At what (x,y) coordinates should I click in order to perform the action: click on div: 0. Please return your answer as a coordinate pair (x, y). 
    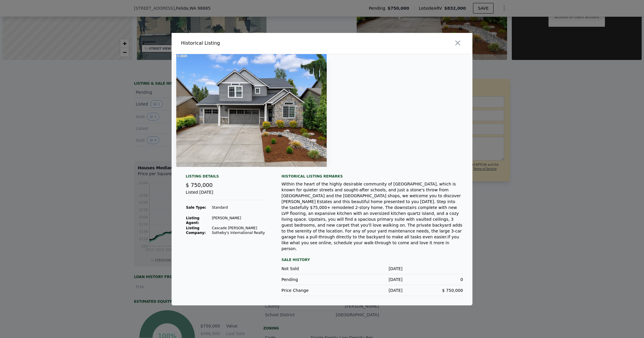
    Looking at the image, I should click on (432, 280).